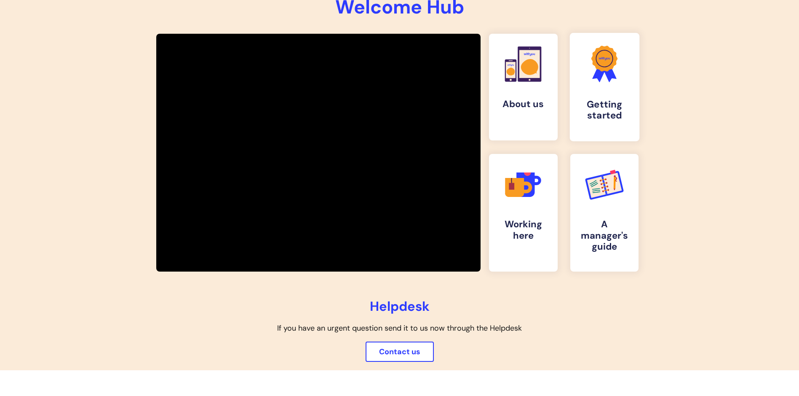 The image size is (799, 396). What do you see at coordinates (523, 212) in the screenshot?
I see `a: Working here` at bounding box center [523, 212].